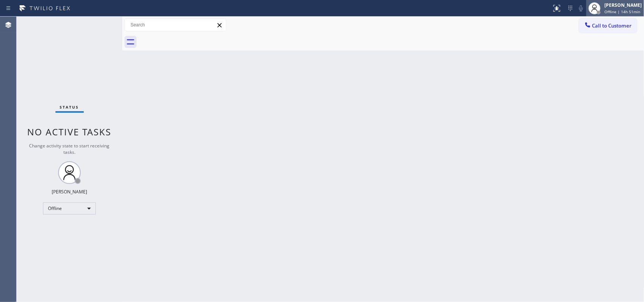 This screenshot has width=644, height=302. Describe the element at coordinates (70, 131) in the screenshot. I see `span: No active tasks` at that location.